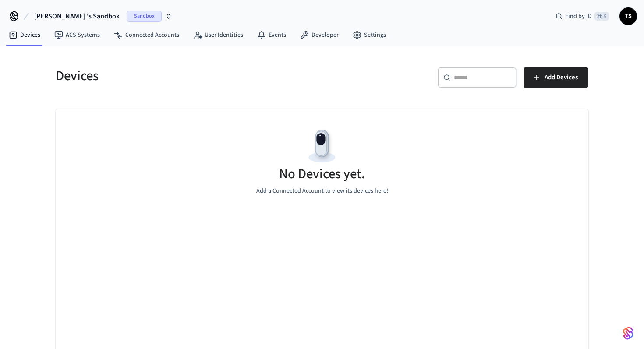 The image size is (644, 349). I want to click on h5: Devices, so click(186, 76).